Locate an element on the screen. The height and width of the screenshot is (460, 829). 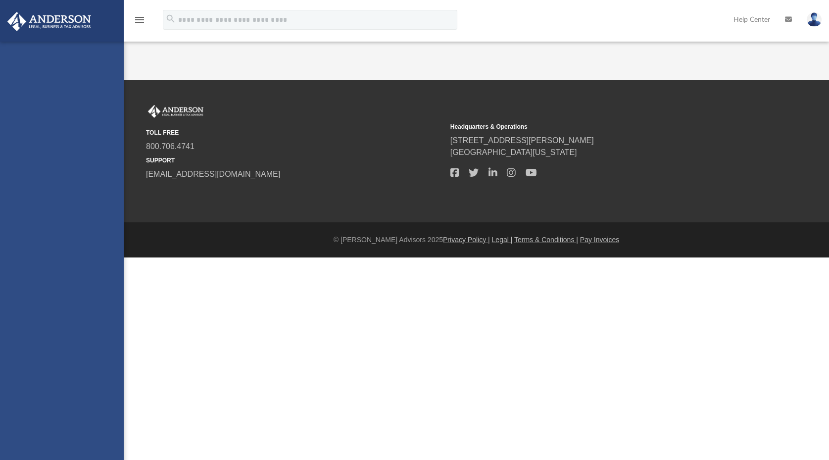
img: User Pic is located at coordinates (814, 19).